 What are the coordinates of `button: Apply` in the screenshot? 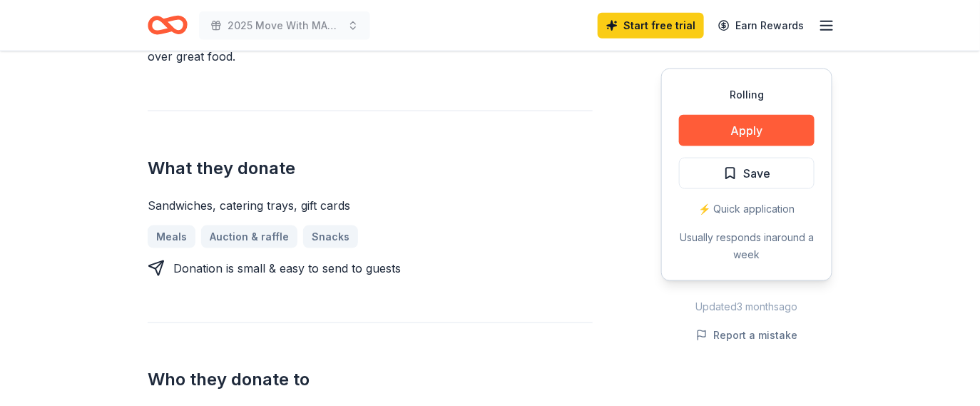 It's located at (746, 130).